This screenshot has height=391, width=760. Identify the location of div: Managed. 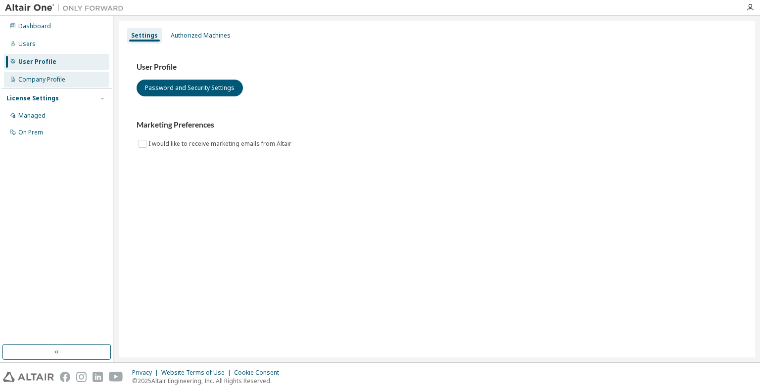
(32, 116).